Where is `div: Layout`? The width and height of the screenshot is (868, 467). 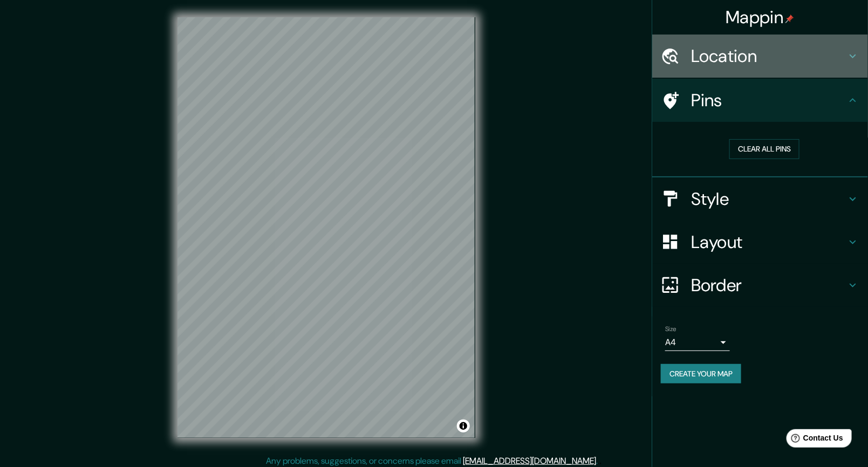 div: Layout is located at coordinates (760, 242).